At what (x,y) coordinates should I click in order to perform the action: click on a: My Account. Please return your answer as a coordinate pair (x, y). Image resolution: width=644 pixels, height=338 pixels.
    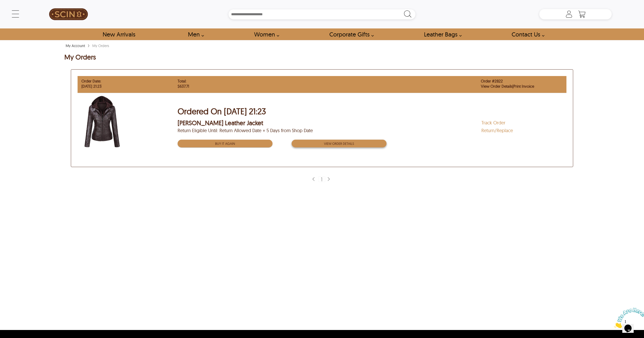
    Looking at the image, I should click on (75, 46).